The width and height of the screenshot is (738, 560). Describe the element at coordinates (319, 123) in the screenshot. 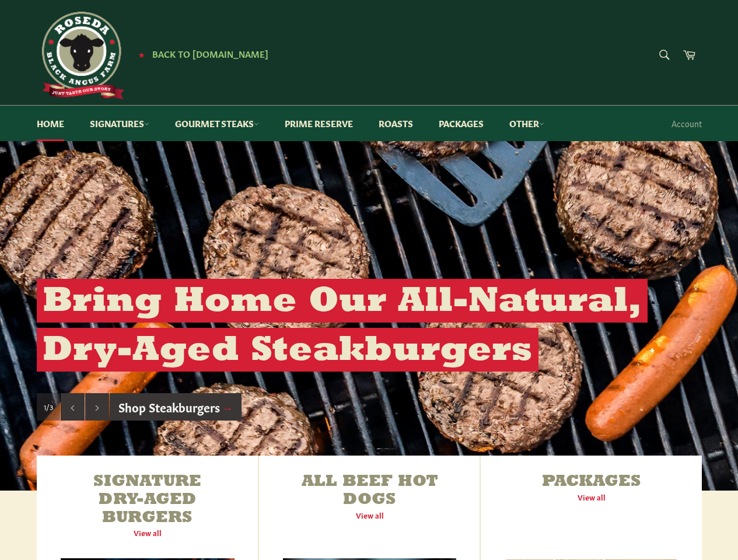

I see `a: Prime Reserve` at that location.